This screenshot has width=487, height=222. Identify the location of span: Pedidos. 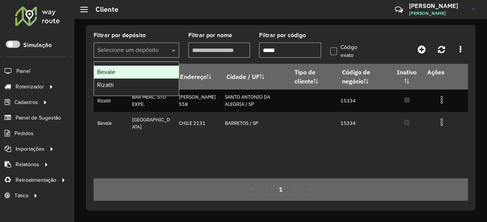
(24, 133).